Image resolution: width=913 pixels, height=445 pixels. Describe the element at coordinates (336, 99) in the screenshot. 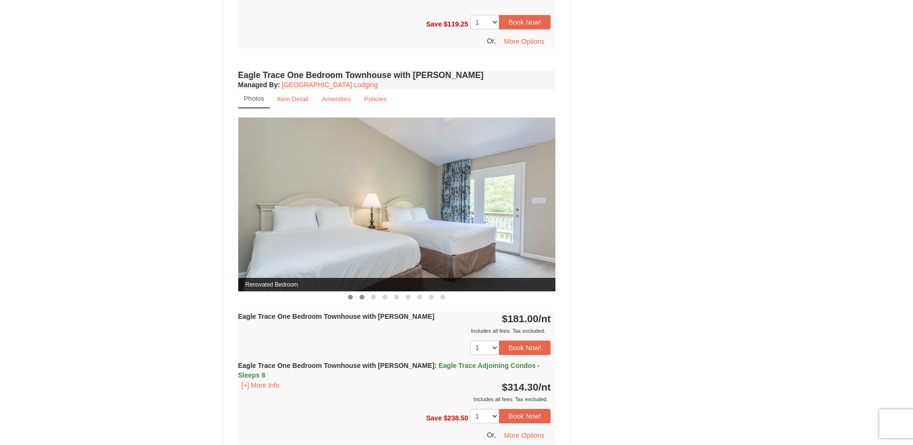

I see `small: Amenities` at that location.